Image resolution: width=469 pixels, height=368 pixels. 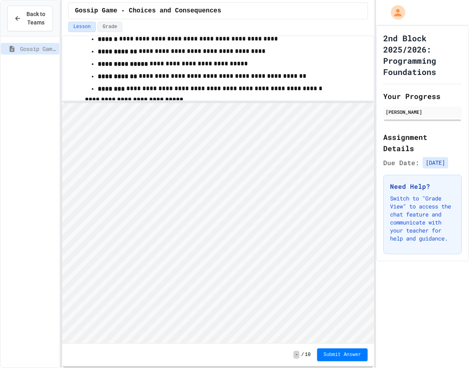 I want to click on h2: Assignment Details, so click(x=423, y=143).